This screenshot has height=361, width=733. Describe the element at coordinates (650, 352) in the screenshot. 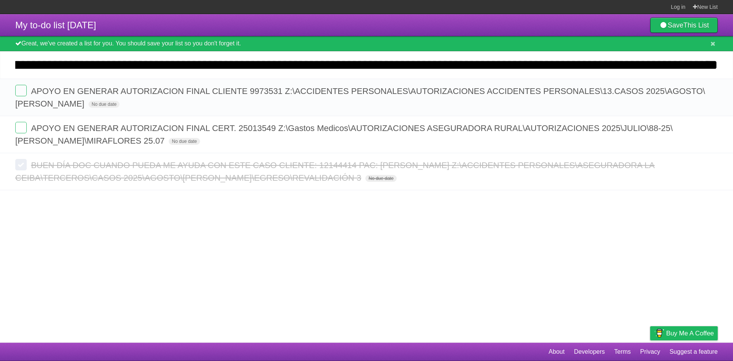

I see `a: Privacy` at that location.